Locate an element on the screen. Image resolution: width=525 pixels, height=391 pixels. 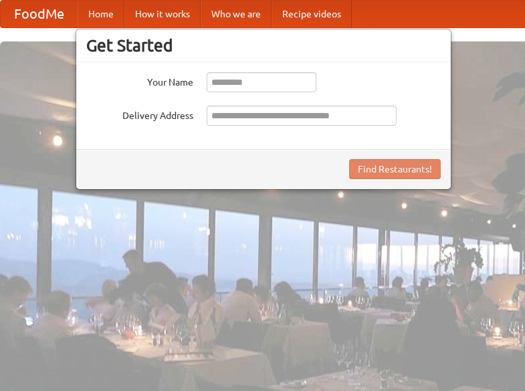
label: Delivery Address is located at coordinates (140, 114).